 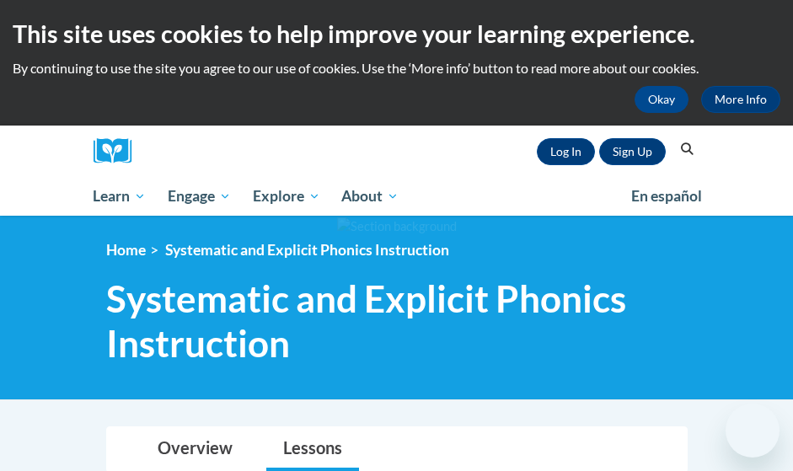 What do you see at coordinates (287, 196) in the screenshot?
I see `span: Explore` at bounding box center [287, 196].